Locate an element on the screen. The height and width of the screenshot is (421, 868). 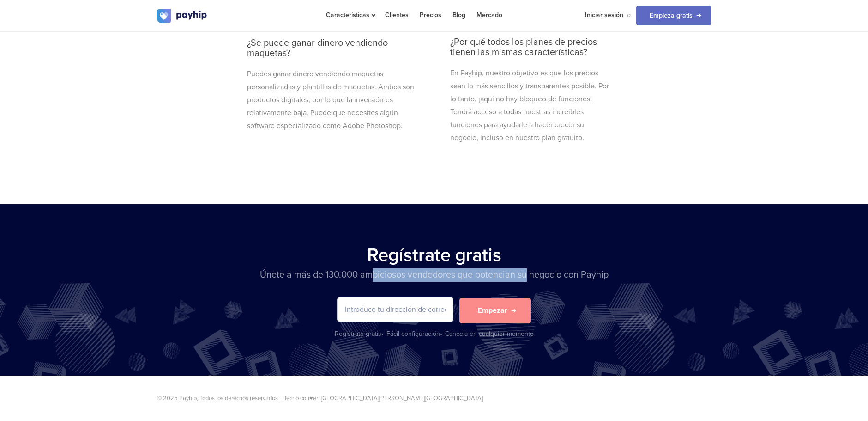
h3: ¿Se puede ganar dinero vendiendo maquetas? is located at coordinates (333, 48).